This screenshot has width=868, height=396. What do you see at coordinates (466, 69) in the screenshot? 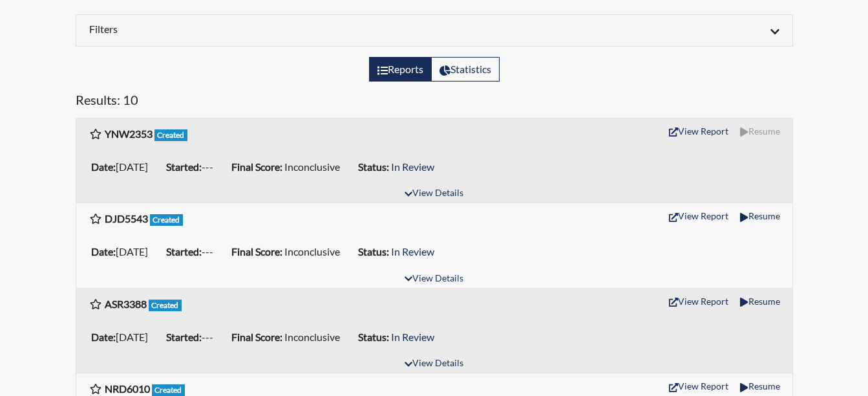
I see `label: View statistics about completed interviews` at bounding box center [466, 69].